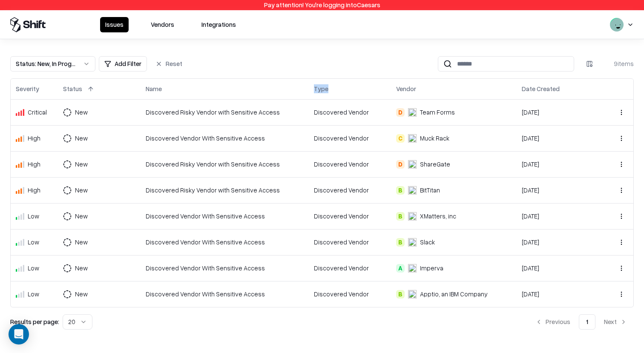 This screenshot has width=644, height=353. What do you see at coordinates (586, 322) in the screenshot?
I see `button: 1` at bounding box center [586, 322].